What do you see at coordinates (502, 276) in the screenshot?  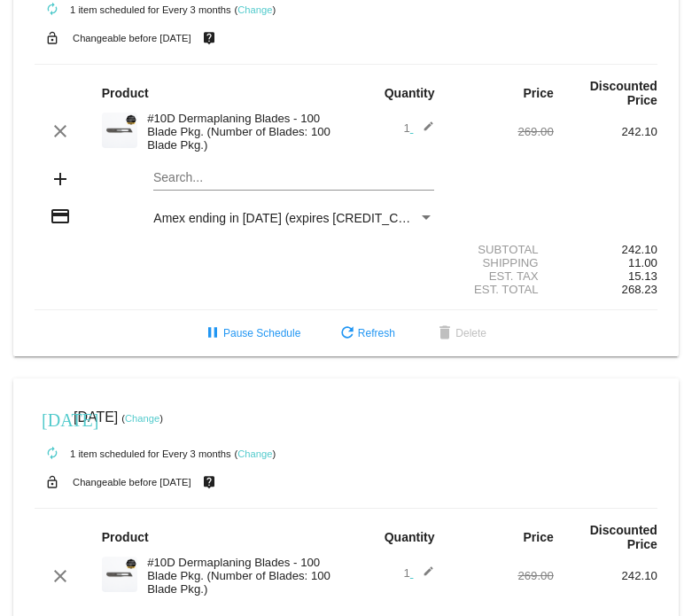 I see `div: Est. Tax` at bounding box center [502, 276].